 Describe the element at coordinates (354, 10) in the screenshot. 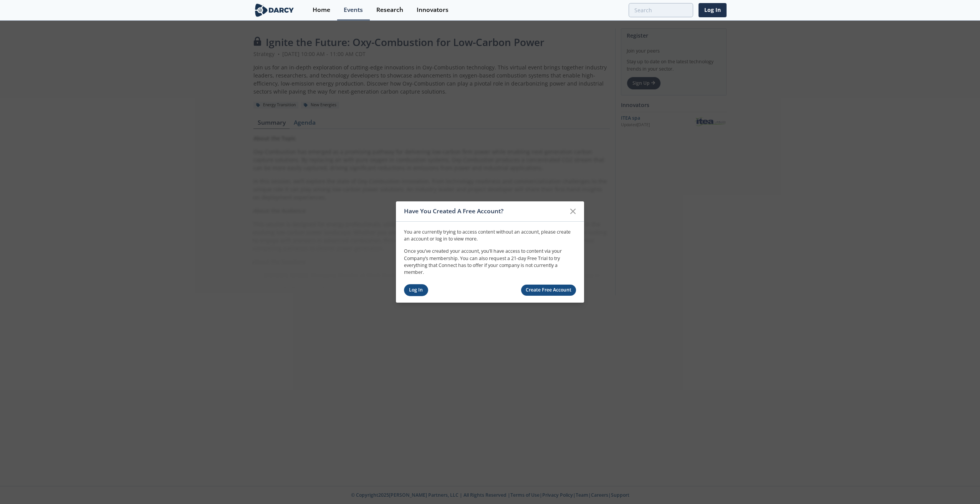

I see `div: Events` at that location.